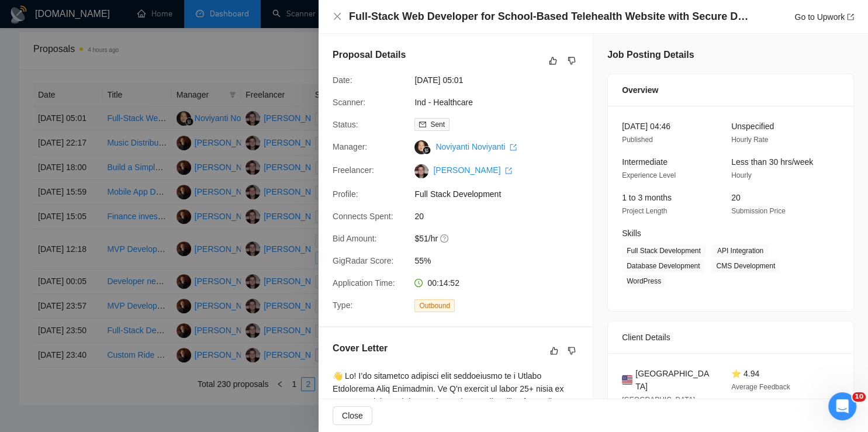 Image resolution: width=868 pixels, height=432 pixels. Describe the element at coordinates (423, 124) in the screenshot. I see `span: mail` at that location.